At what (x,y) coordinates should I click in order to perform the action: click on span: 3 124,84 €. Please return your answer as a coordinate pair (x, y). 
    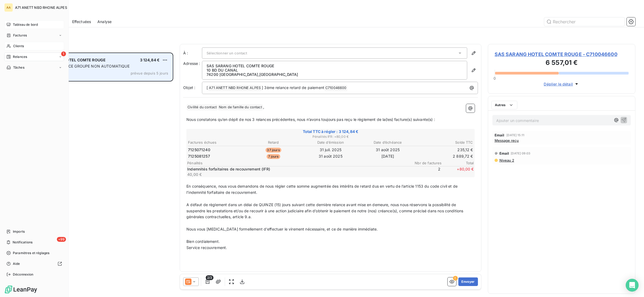
    Looking at the image, I should click on (150, 60).